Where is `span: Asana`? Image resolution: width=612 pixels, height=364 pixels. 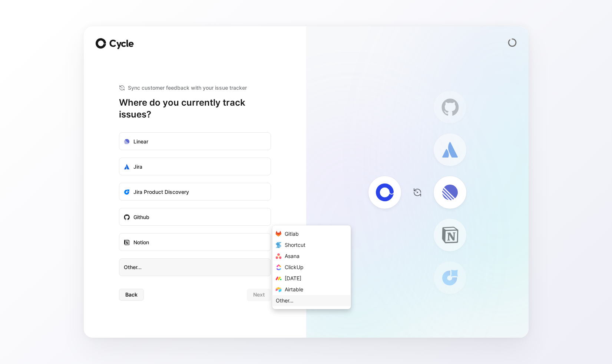 span: Asana is located at coordinates (292, 256).